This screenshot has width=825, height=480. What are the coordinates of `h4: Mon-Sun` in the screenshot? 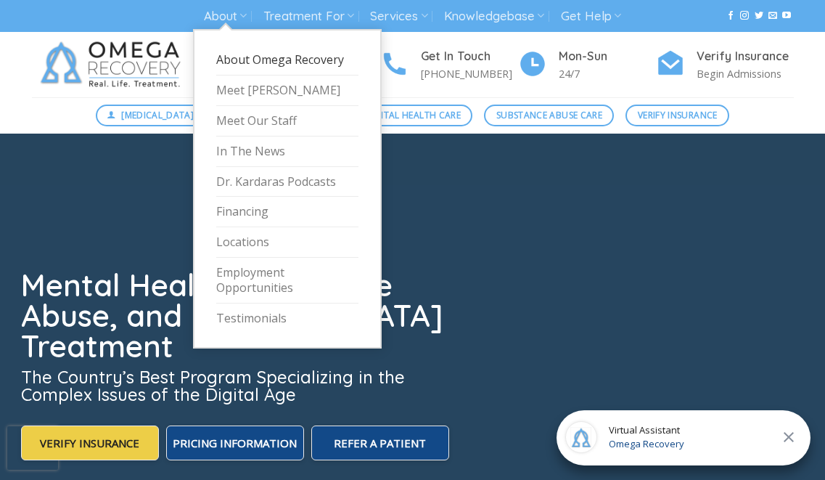 It's located at (608, 57).